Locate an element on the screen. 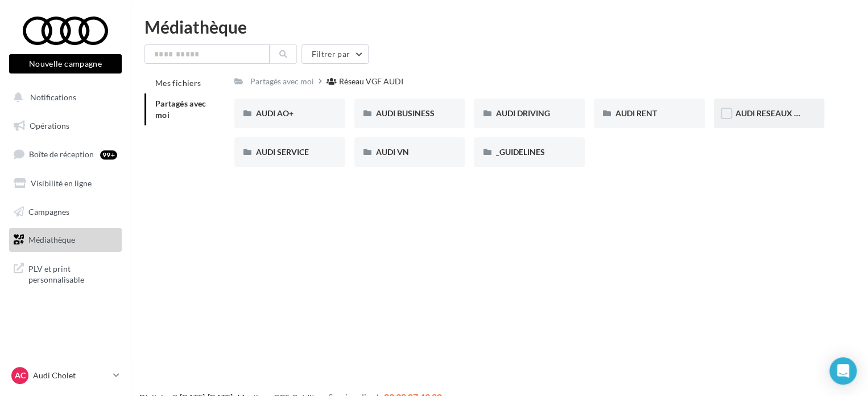 The width and height of the screenshot is (868, 396). span: AUDI SERVICE is located at coordinates (282, 152).